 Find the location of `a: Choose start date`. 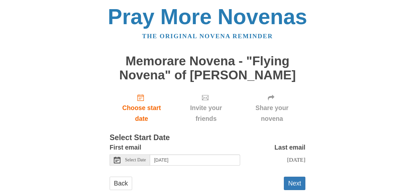

a: Choose start date is located at coordinates (142, 108).